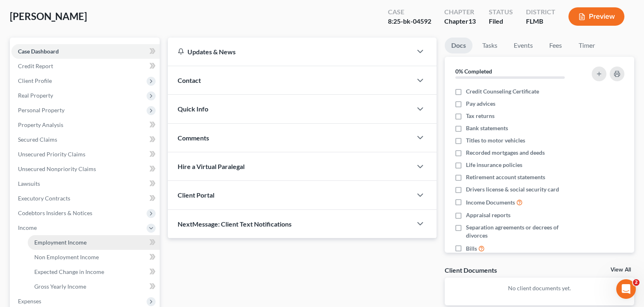  What do you see at coordinates (488, 215) in the screenshot?
I see `span: Appraisal reports` at bounding box center [488, 215].